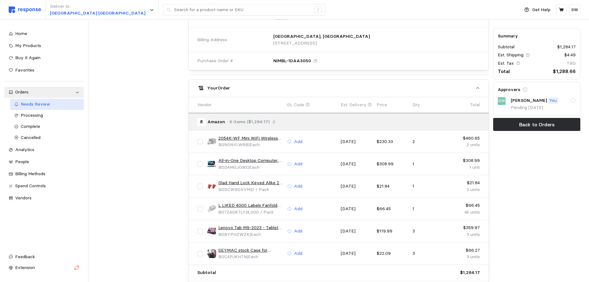 The image size is (589, 282). I want to click on h5: Approvers, so click(509, 90).